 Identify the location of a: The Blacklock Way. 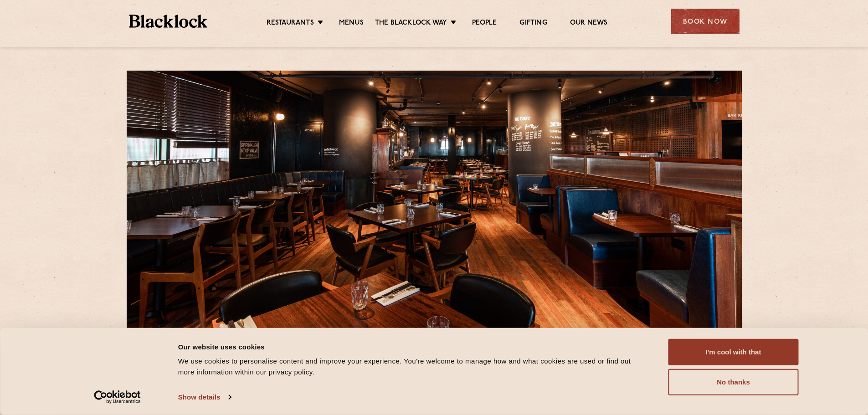
(411, 24).